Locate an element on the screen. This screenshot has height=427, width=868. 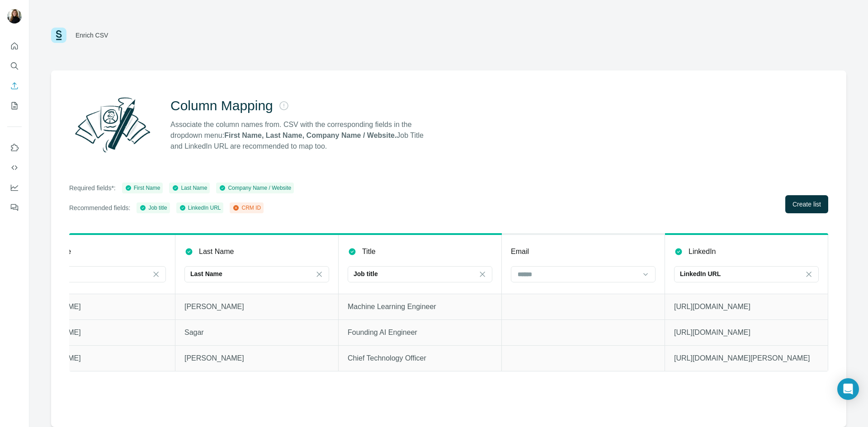
button: Use Surfe on LinkedIn is located at coordinates (14, 148).